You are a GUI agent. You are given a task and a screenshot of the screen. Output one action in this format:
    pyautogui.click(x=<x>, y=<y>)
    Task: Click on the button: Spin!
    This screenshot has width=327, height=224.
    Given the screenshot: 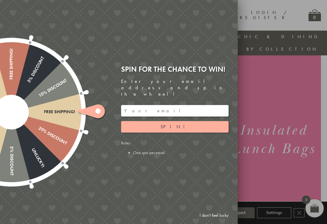 What is the action you would take?
    pyautogui.click(x=175, y=127)
    